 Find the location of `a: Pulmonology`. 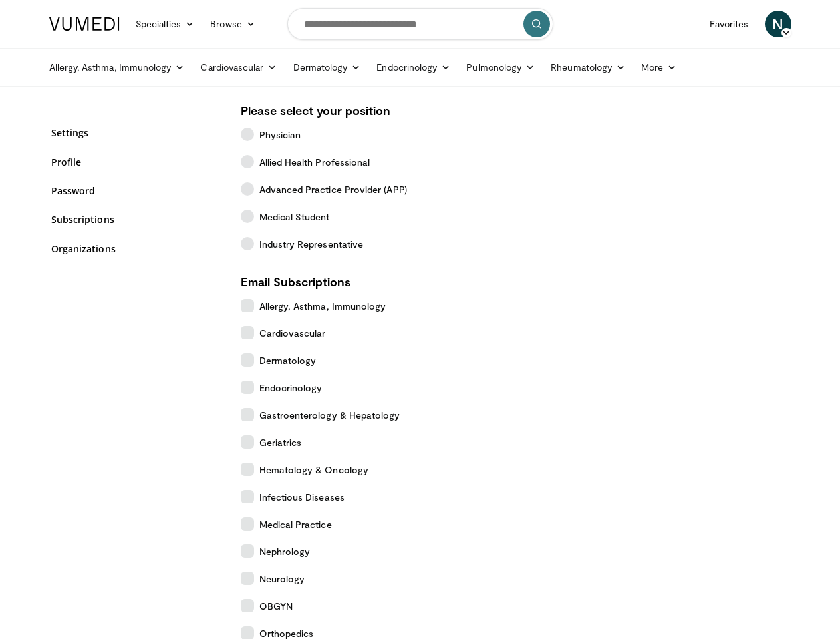

a: Pulmonology is located at coordinates (501, 67).